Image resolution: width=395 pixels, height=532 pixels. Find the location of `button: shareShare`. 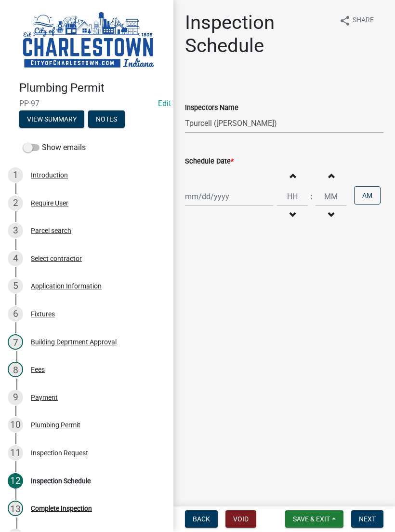

button: shareShare is located at coordinates (357, 21).